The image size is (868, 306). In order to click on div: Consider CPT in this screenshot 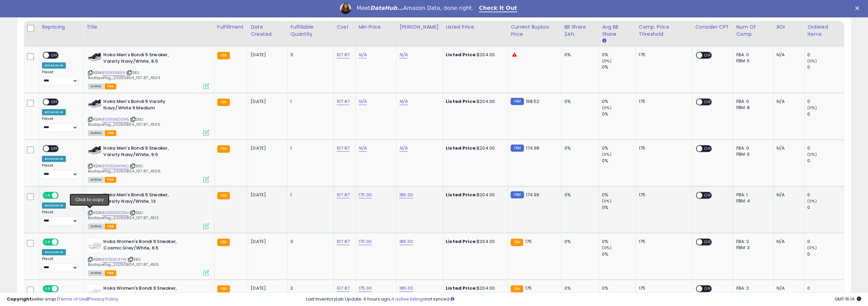, I will do `click(712, 27)`.